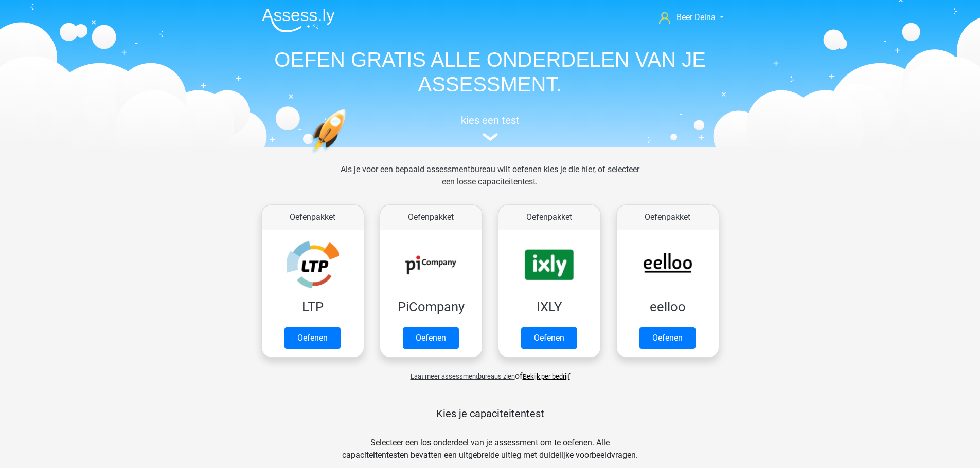  I want to click on img: Assessly, so click(299, 20).